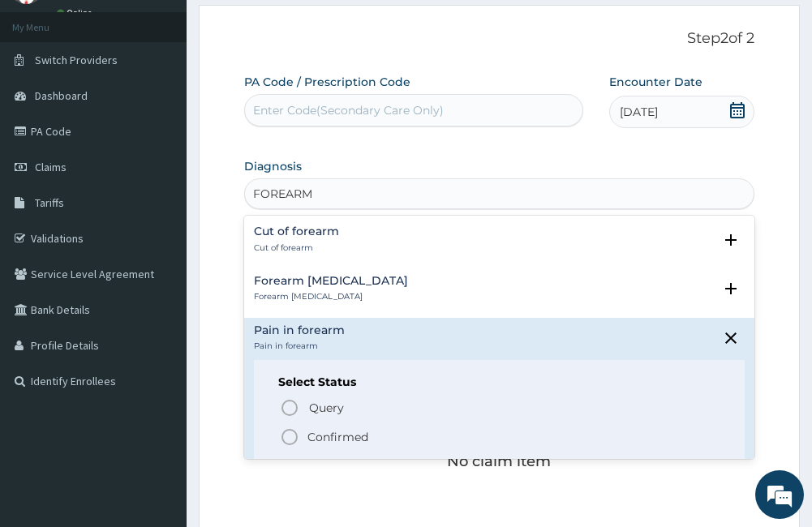  I want to click on div: Minimize live chat window, so click(286, 27).